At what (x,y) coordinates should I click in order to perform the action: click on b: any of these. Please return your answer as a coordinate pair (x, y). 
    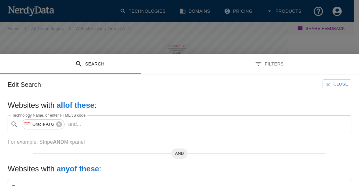
    Looking at the image, I should click on (78, 168).